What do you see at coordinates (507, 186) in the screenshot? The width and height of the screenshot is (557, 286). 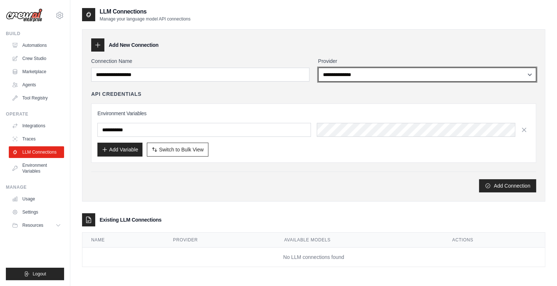 I see `button: Add Connection` at bounding box center [507, 186].